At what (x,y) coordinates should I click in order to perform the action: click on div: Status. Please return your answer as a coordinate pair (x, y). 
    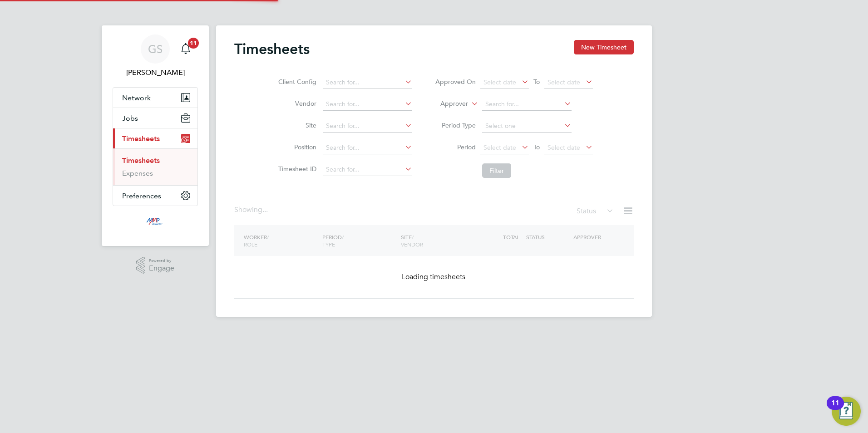
    Looking at the image, I should click on (596, 212).